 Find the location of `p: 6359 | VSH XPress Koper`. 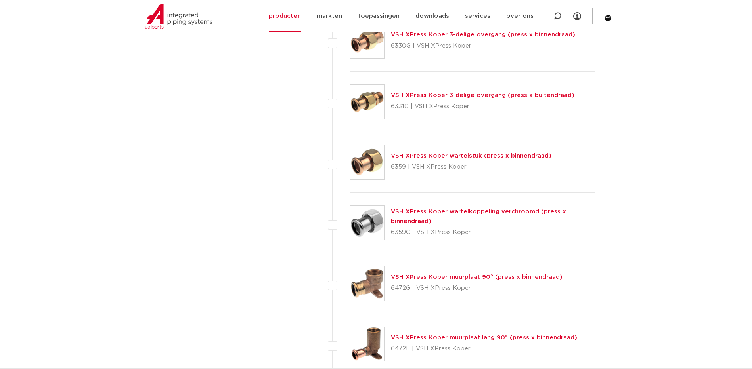

p: 6359 | VSH XPress Koper is located at coordinates (471, 167).